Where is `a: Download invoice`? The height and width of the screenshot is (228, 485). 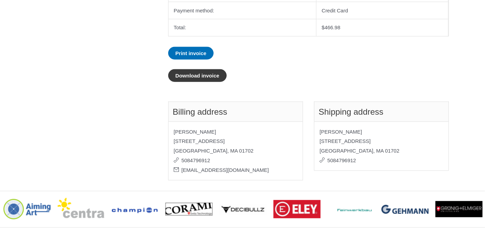 a: Download invoice is located at coordinates (197, 75).